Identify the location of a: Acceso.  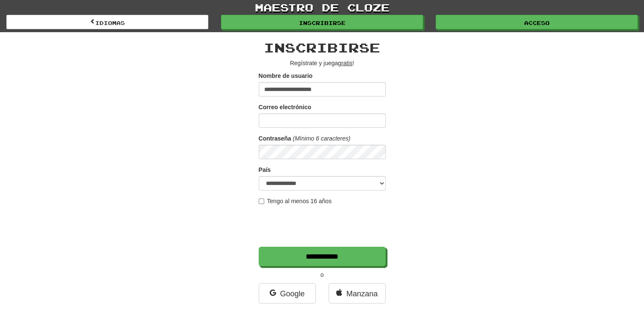
(537, 22).